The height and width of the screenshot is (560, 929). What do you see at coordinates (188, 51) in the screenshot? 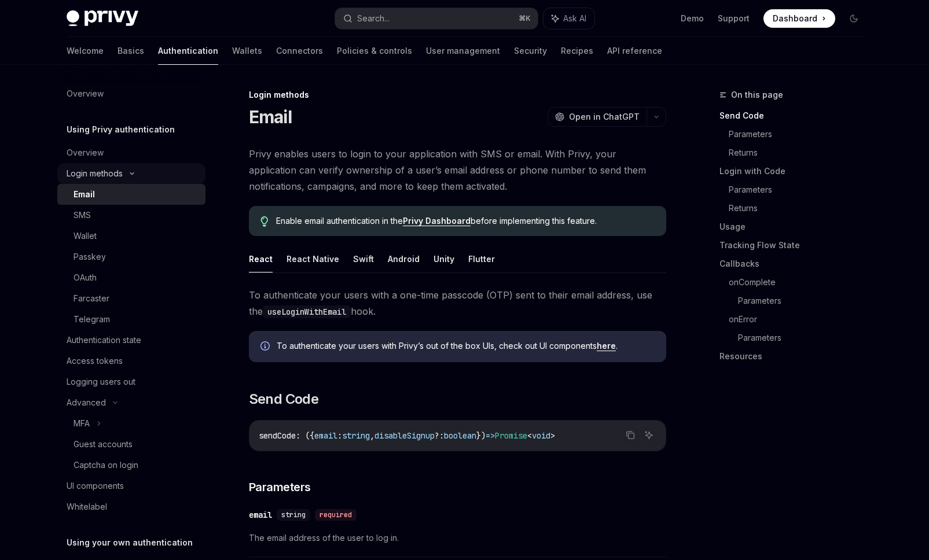
I see `a: Authentication` at bounding box center [188, 51].